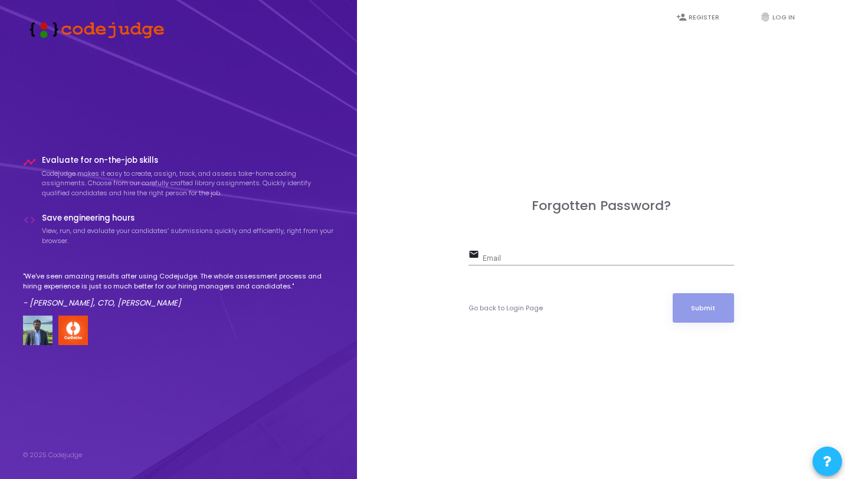 The image size is (845, 479). What do you see at coordinates (188, 218) in the screenshot?
I see `h4: Save engineering hours` at bounding box center [188, 218].